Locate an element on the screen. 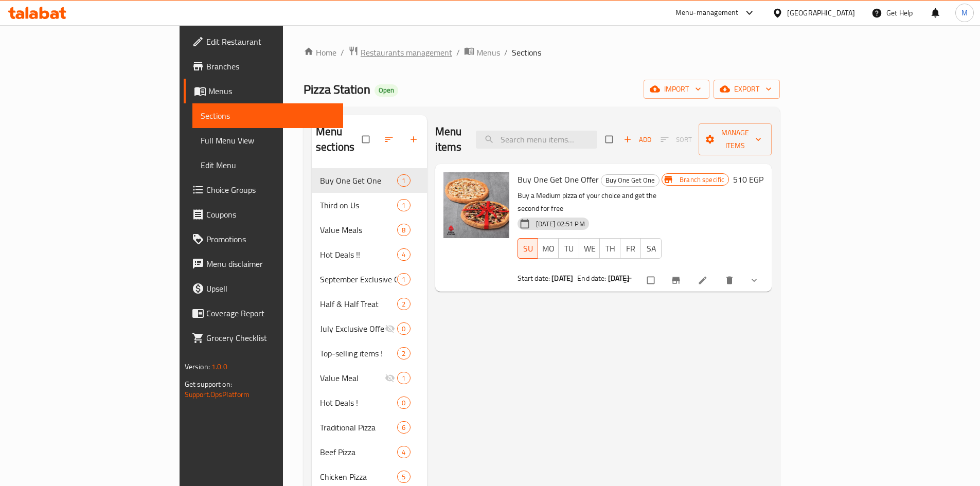 This screenshot has width=980, height=486. div: September Exclusive Offers1 is located at coordinates (370, 279).